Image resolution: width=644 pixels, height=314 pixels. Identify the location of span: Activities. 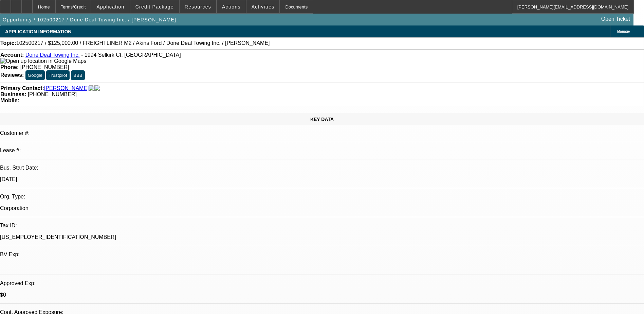
(264, 7).